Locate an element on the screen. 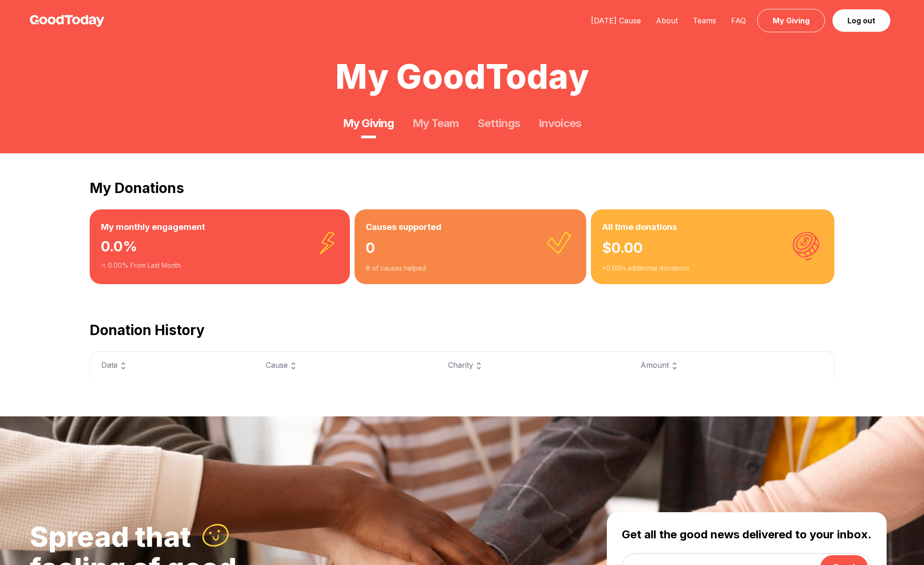 The height and width of the screenshot is (565, 924). a: My Team is located at coordinates (436, 123).